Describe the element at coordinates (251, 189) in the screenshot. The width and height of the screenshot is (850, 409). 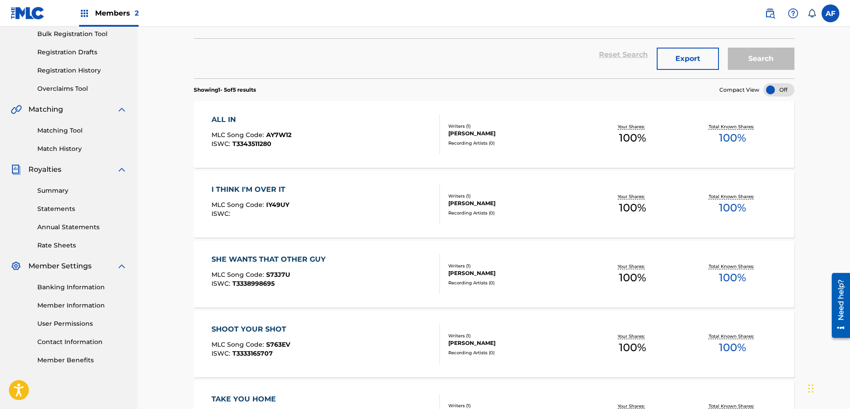
I see `div: I THINK I'M OVER IT` at that location.